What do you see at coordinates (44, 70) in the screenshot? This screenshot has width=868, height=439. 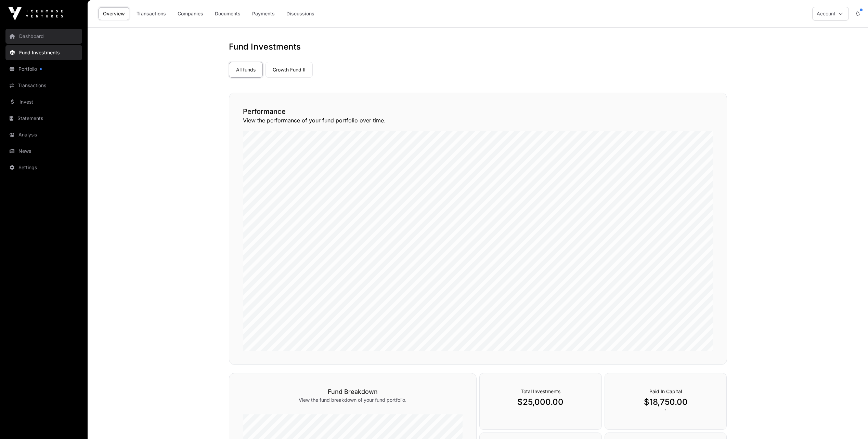 I see `a: Portfolio` at bounding box center [44, 70].